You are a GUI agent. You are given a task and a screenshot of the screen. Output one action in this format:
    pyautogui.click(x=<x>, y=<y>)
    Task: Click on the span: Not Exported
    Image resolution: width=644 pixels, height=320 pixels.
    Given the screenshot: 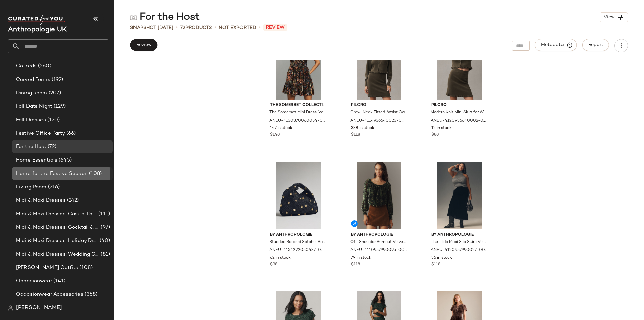 What is the action you would take?
    pyautogui.click(x=238, y=28)
    